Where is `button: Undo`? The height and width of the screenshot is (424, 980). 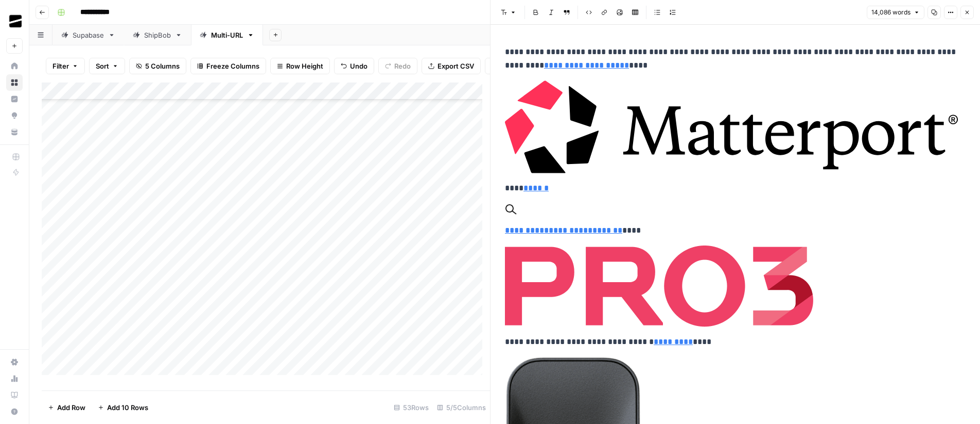
button: Undo is located at coordinates (355, 66).